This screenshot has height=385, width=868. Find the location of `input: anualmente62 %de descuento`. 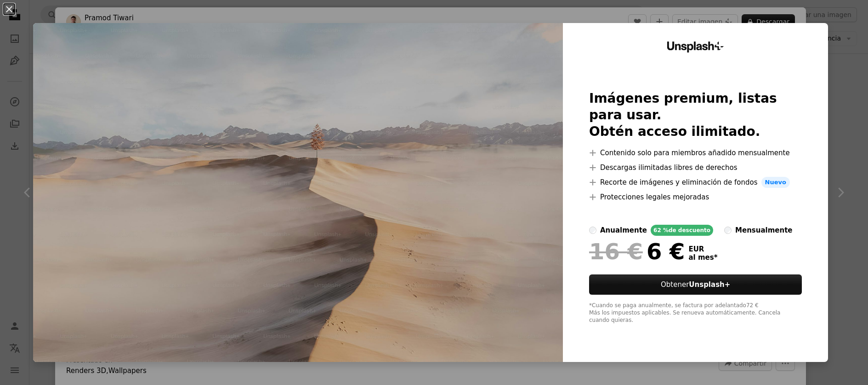

input: anualmente62 %de descuento is located at coordinates (593, 230).